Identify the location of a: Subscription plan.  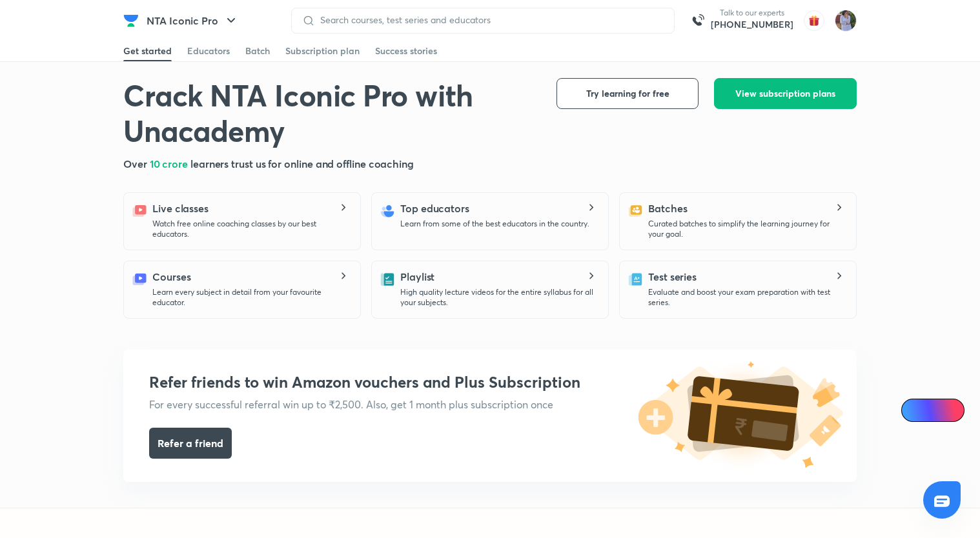
(322, 51).